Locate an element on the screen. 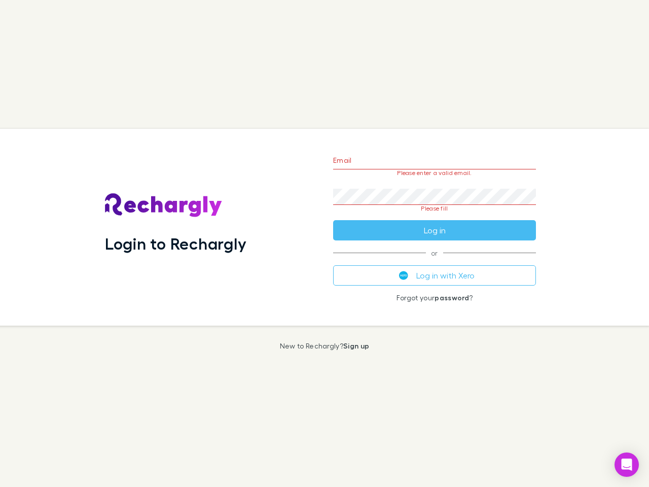 This screenshot has height=487, width=649. button: Log in is located at coordinates (435, 230).